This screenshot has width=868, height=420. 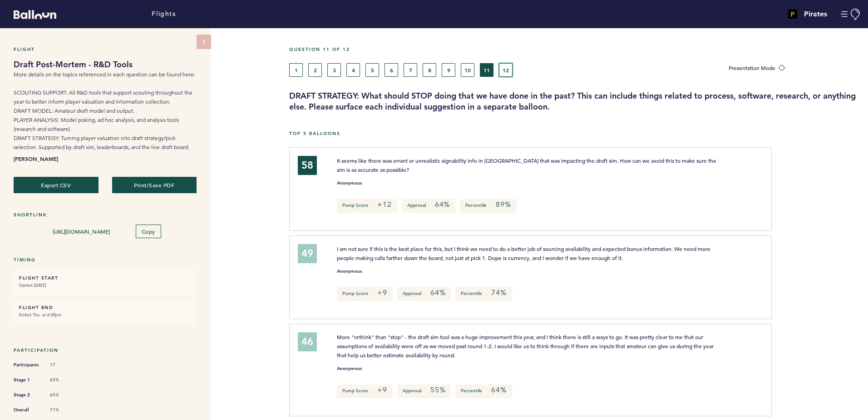 I want to click on h6: FLIGHT START, so click(x=105, y=277).